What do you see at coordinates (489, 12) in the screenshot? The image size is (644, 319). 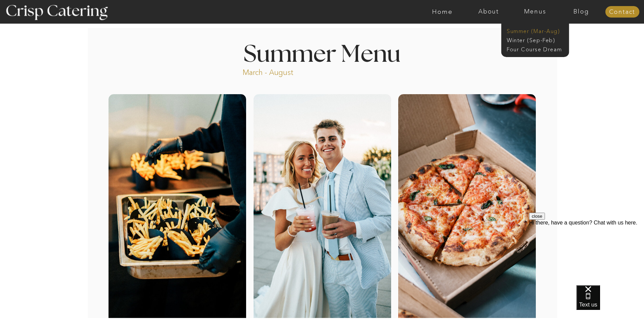 I see `nav: About` at bounding box center [489, 12].